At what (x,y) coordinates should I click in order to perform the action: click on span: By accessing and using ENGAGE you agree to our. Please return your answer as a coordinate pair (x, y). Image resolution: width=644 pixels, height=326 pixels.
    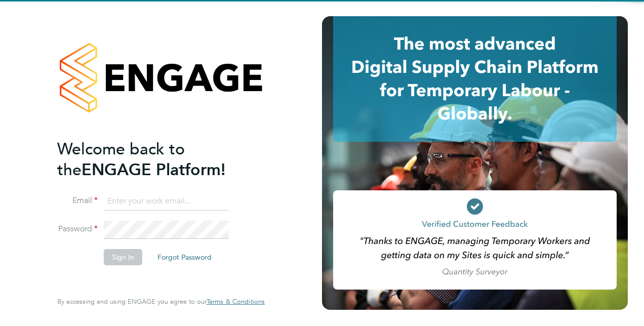
    Looking at the image, I should click on (161, 302).